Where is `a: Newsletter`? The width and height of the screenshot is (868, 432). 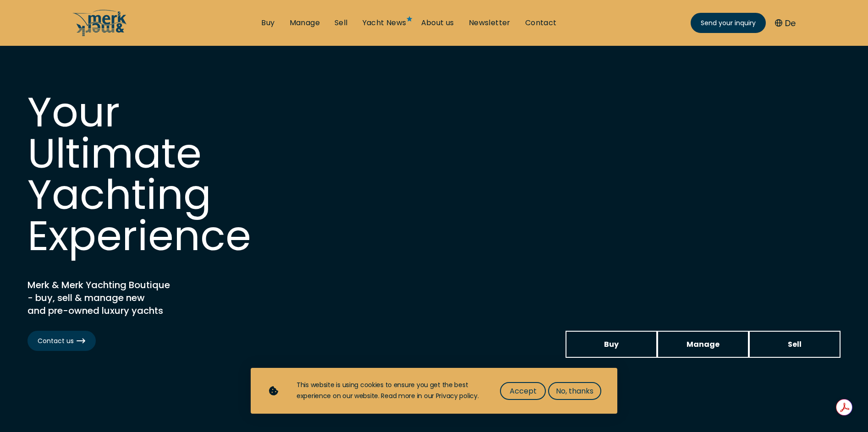
a: Newsletter is located at coordinates (489, 23).